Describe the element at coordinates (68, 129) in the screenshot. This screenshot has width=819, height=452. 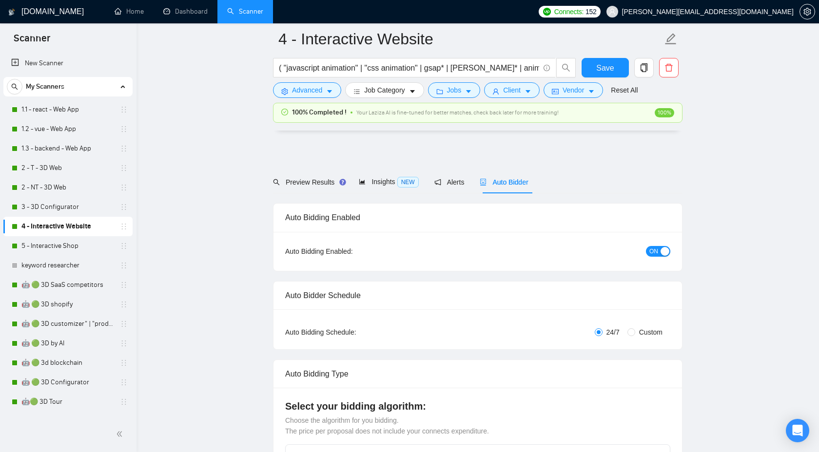
I see `a: 1.2 - vue - Web App` at that location.